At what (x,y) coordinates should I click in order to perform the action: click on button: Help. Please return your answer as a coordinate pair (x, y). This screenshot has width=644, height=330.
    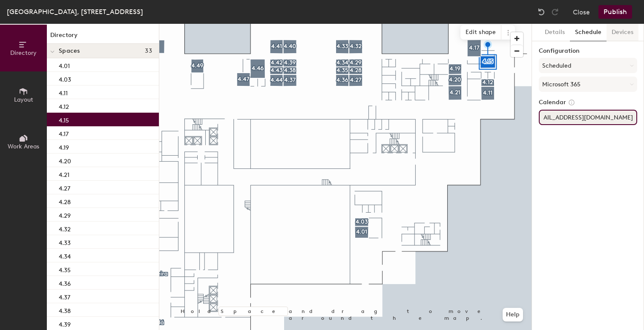
    Looking at the image, I should click on (513, 315).